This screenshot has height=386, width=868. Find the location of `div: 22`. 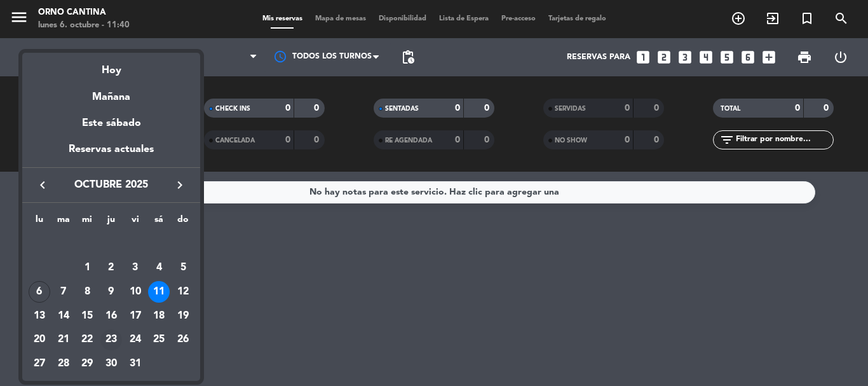

div: 22 is located at coordinates (87, 341).